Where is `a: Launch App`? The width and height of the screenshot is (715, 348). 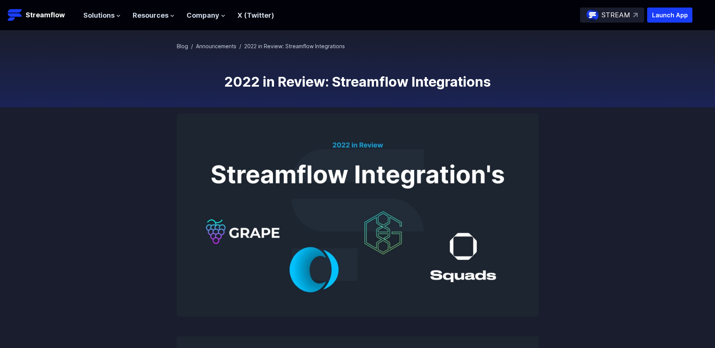 a: Launch App is located at coordinates (669, 15).